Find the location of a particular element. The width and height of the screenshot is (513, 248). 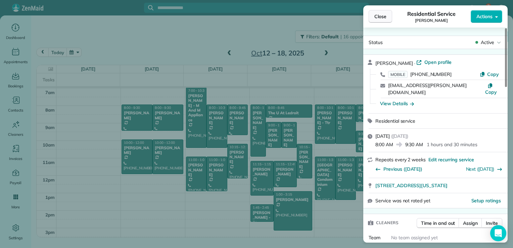

span: 9:30 AM is located at coordinates (414, 144).